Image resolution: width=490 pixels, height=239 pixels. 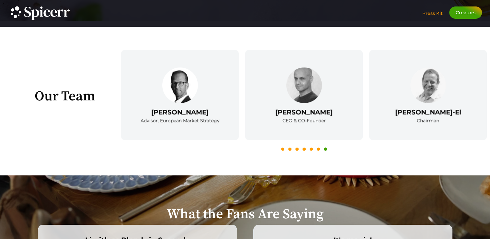 What do you see at coordinates (428, 85) in the screenshot?
I see `img: A person with curly hair smiling broadly in a black-and-white portrait, wearing a collared shirt,...` at bounding box center [428, 85].